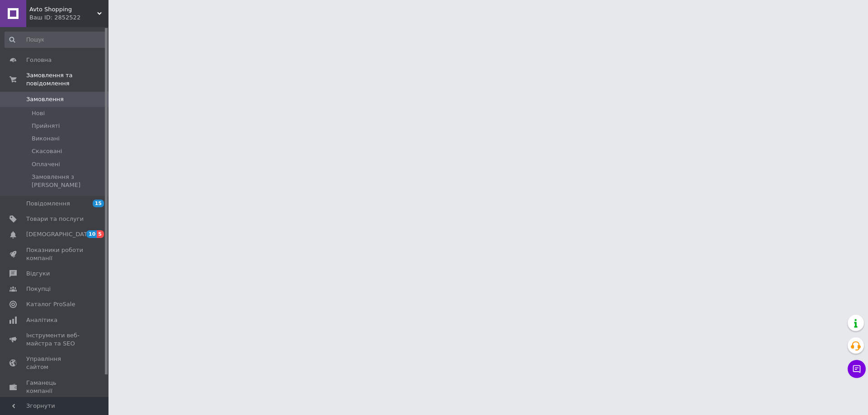  Describe the element at coordinates (55, 387) in the screenshot. I see `span: Гаманець компанії` at that location.